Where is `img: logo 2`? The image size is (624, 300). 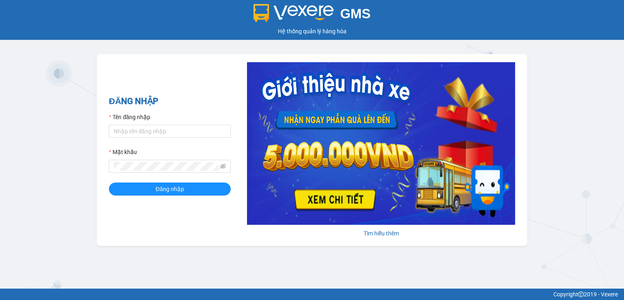 img: logo 2 is located at coordinates (294, 13).